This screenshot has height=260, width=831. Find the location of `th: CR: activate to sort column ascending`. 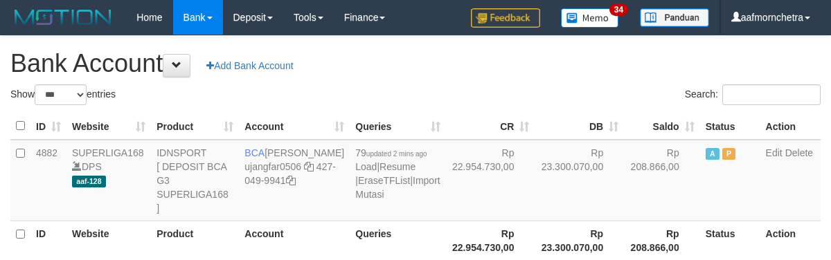

th: CR: activate to sort column ascending is located at coordinates (490, 126).